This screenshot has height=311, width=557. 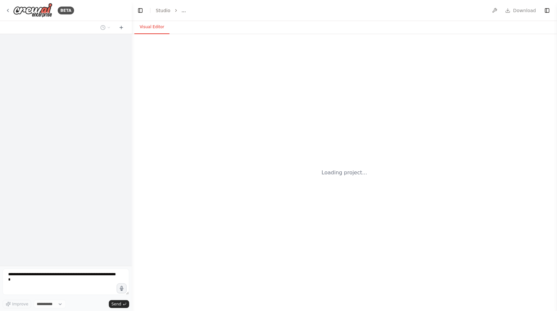 I want to click on button: Start a new chat, so click(x=121, y=28).